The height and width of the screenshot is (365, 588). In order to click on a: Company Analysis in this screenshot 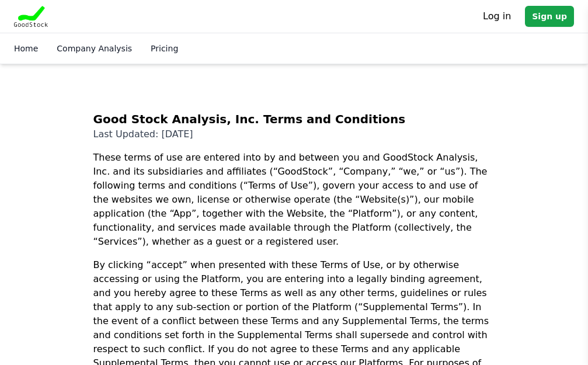, I will do `click(94, 49)`.